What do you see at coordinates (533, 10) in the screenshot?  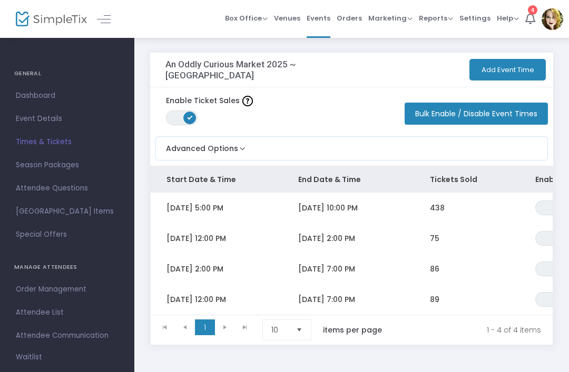 I see `div: 4` at bounding box center [533, 10].